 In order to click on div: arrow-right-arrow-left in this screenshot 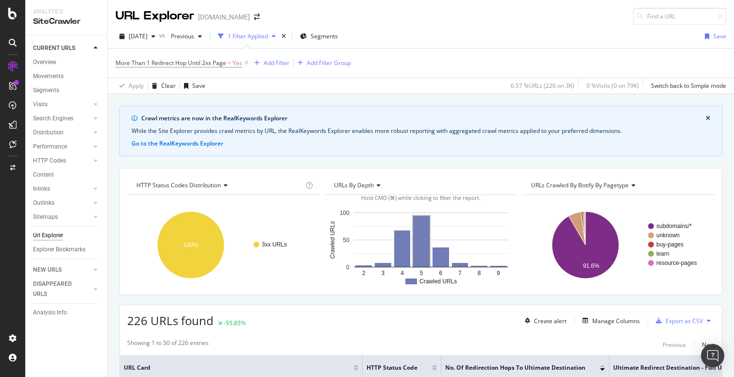, I will do `click(257, 17)`.